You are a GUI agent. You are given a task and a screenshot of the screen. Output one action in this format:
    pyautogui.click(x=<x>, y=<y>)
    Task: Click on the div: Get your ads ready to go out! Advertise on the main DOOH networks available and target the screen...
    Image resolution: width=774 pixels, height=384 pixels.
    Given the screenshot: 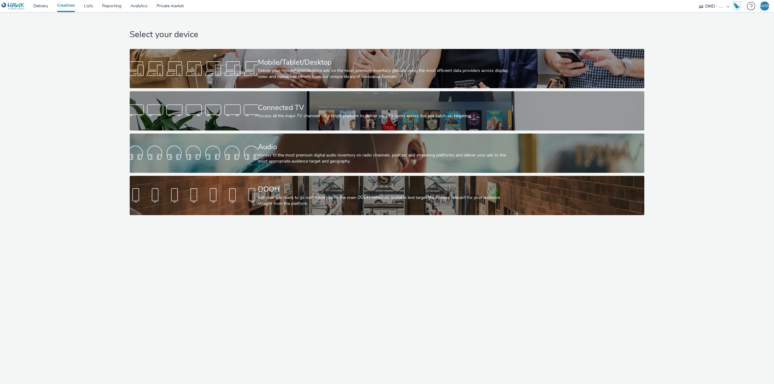 What is the action you would take?
    pyautogui.click(x=386, y=201)
    